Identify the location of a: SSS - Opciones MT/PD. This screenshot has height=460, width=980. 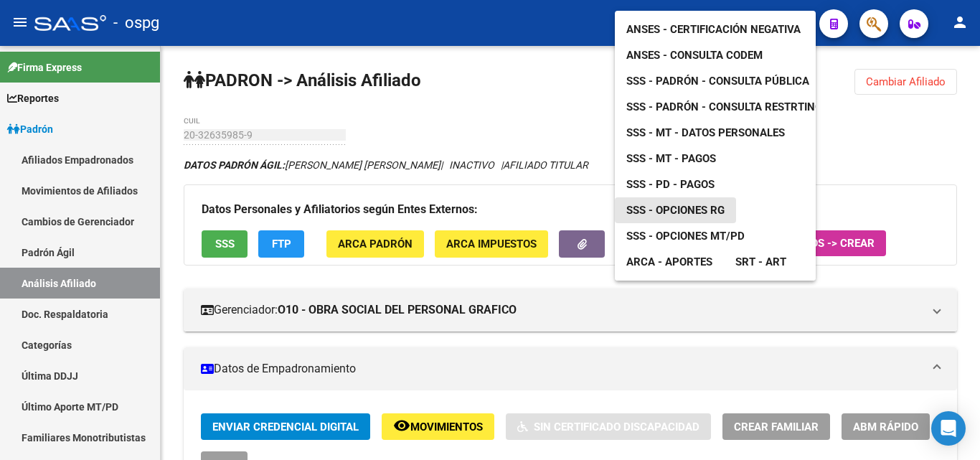
(686, 237).